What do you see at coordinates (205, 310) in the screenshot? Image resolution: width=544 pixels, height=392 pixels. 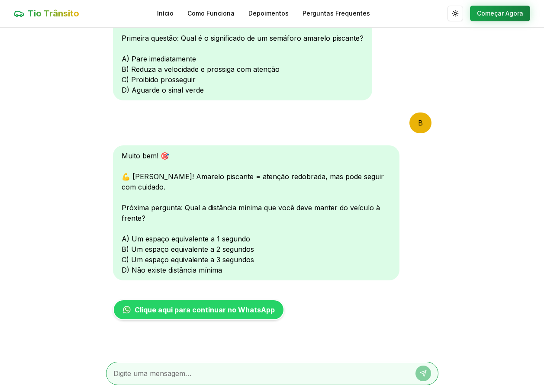 I see `span: Clique aqui para continuar no WhatsApp` at bounding box center [205, 310].